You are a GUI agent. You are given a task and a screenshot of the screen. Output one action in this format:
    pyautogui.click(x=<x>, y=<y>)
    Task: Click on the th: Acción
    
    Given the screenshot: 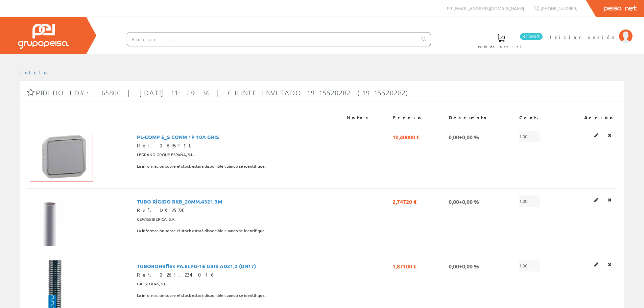 What is the action you would take?
    pyautogui.click(x=589, y=118)
    